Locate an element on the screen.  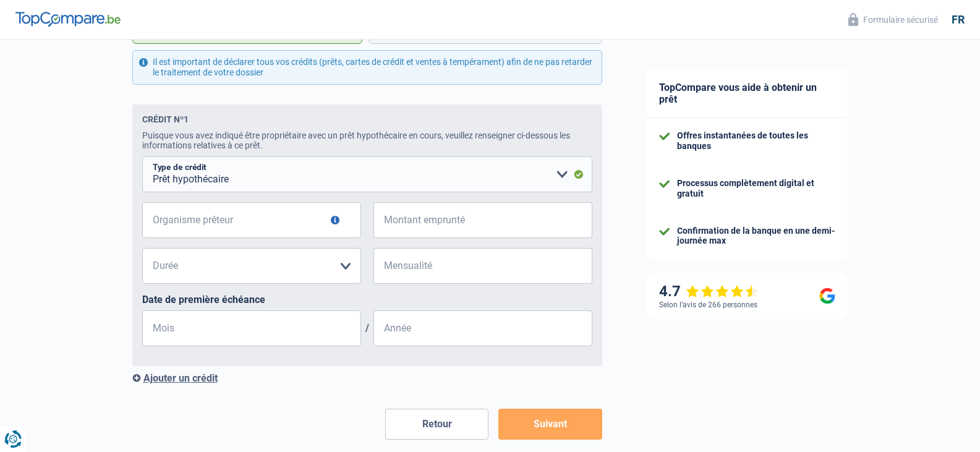
div: TopCompare vous aide à obtenir un prêt is located at coordinates (747, 93).